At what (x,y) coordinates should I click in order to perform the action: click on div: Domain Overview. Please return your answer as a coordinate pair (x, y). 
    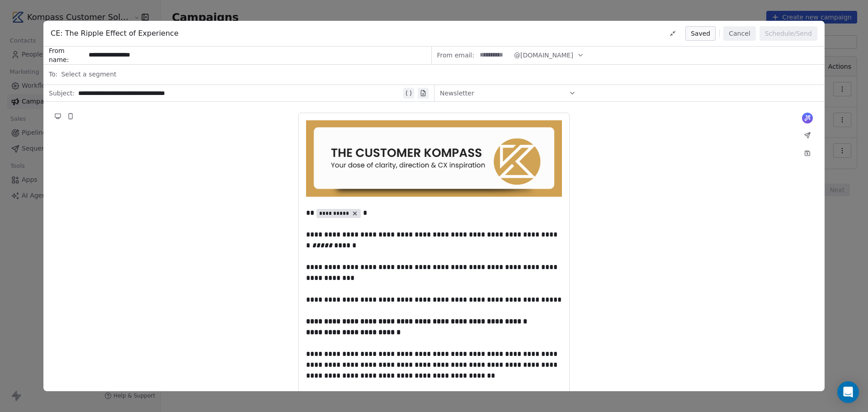
    Looking at the image, I should click on (58, 56).